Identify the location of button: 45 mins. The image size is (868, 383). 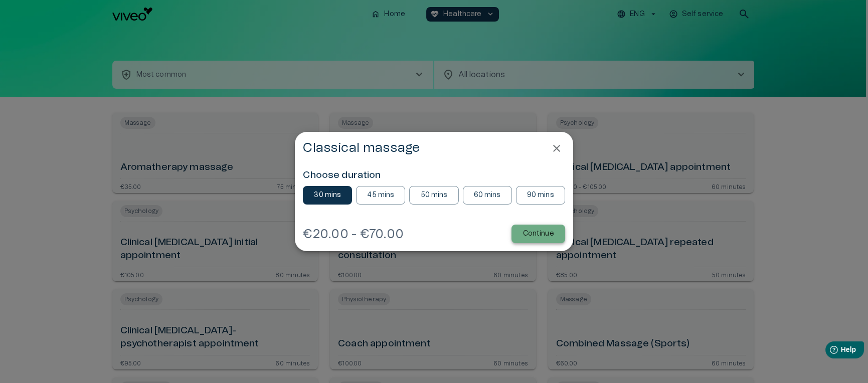
(381, 195).